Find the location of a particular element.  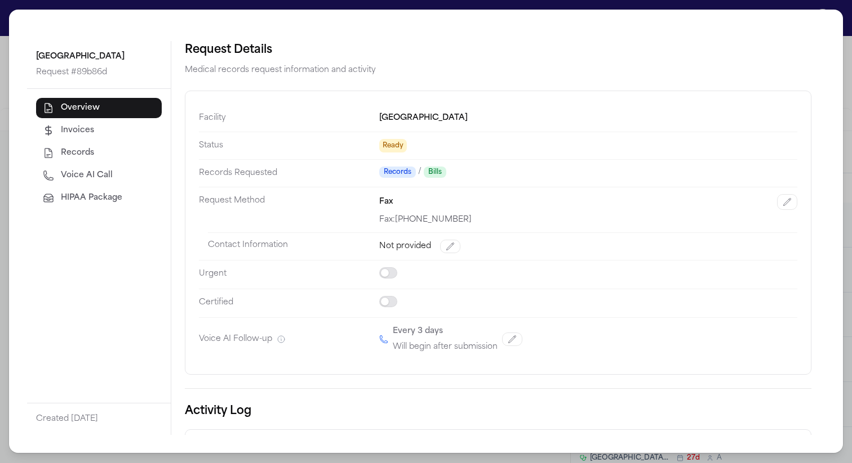

dt: Records Requested is located at coordinates (289, 173).